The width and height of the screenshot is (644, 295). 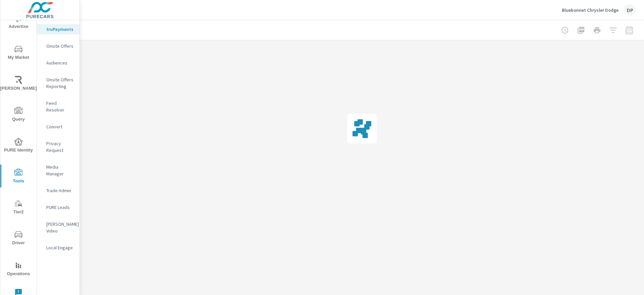 I want to click on div: Convert, so click(x=58, y=126).